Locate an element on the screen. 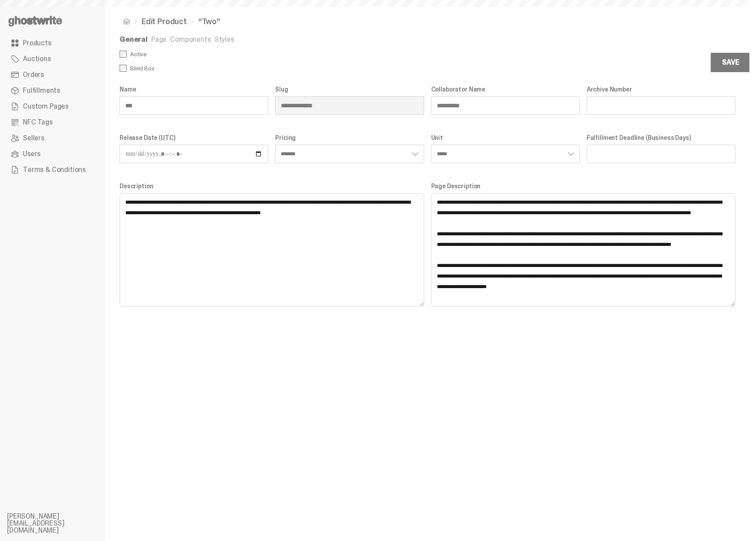 This screenshot has width=756, height=541. label: Fulfillment Deadline (Business Days) is located at coordinates (661, 138).